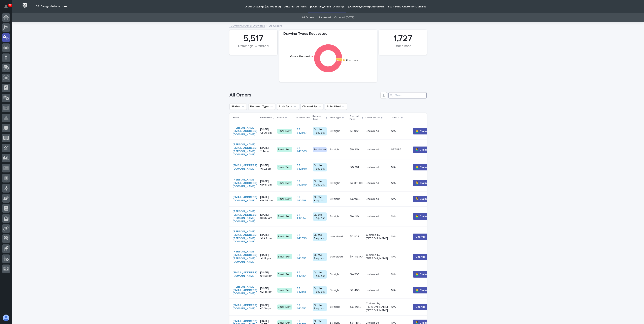 Image resolution: width=644 pixels, height=324 pixels. I want to click on p: $ 4,395.00, so click(357, 274).